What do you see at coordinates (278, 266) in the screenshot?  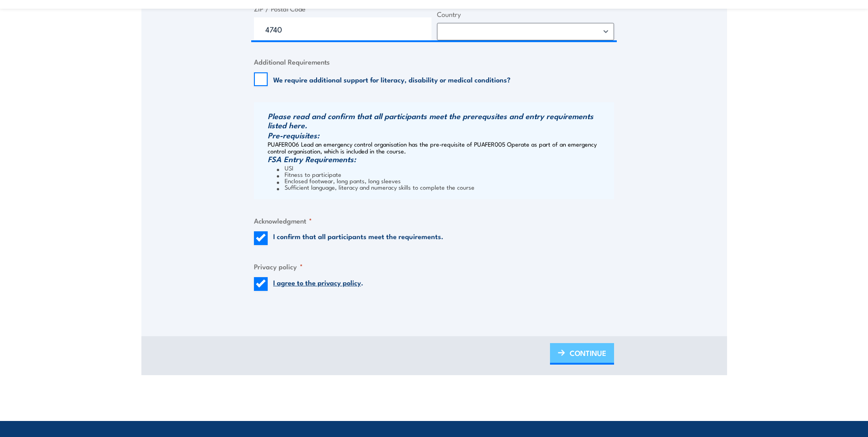 I see `legend: Privacy policy` at bounding box center [278, 266].